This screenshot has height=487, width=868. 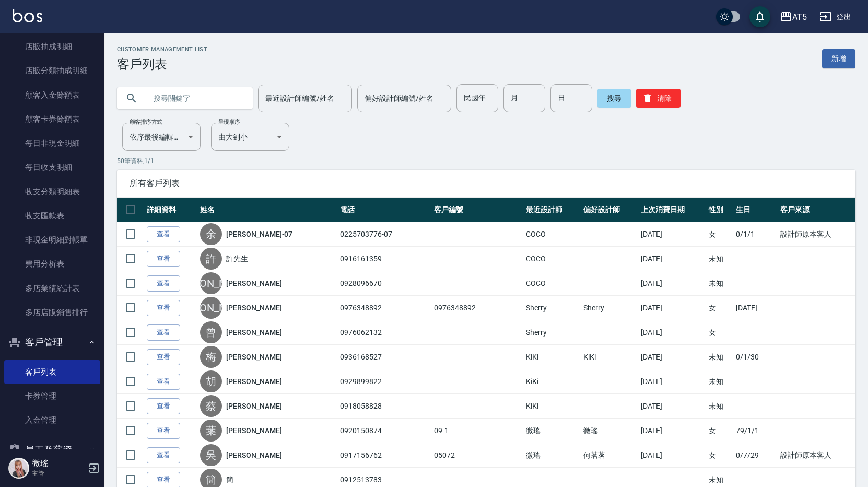 I want to click on td: 設計師原本客人, so click(x=817, y=455).